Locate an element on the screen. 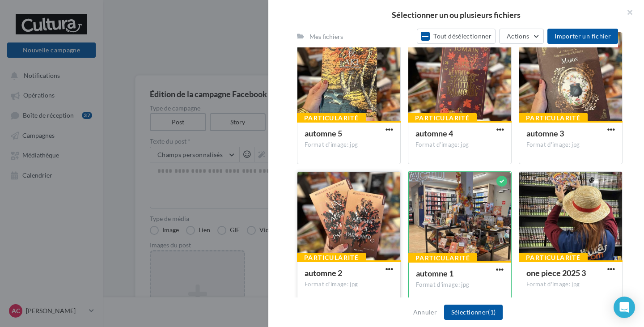 The width and height of the screenshot is (644, 327). div: Open Intercom Messenger is located at coordinates (624, 307).